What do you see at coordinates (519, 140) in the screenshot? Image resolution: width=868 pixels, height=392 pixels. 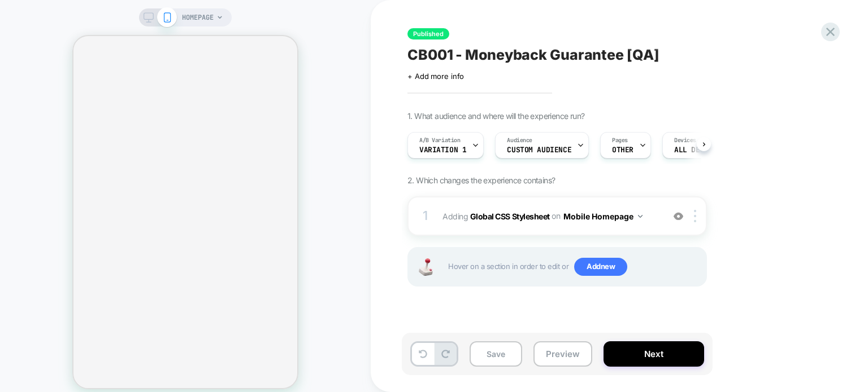 I see `span: Audience` at bounding box center [519, 140].